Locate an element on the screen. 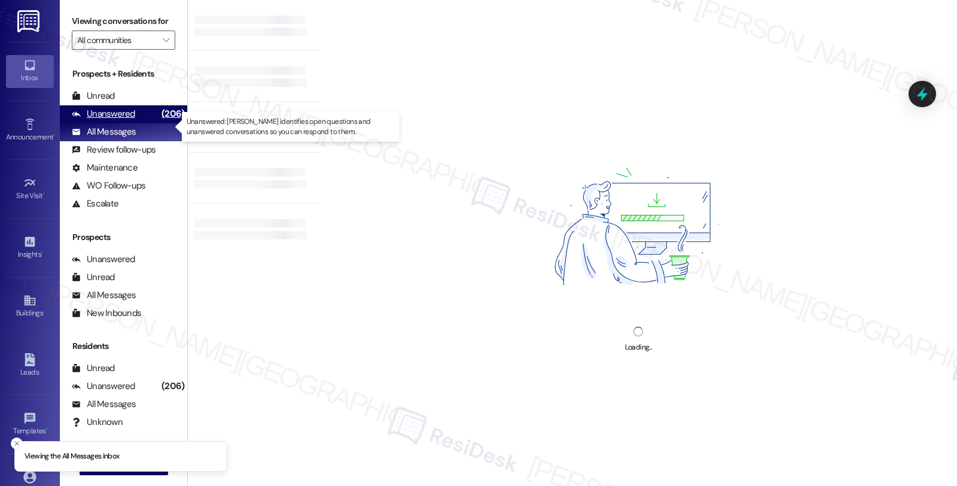  input: All communities is located at coordinates (117, 40).